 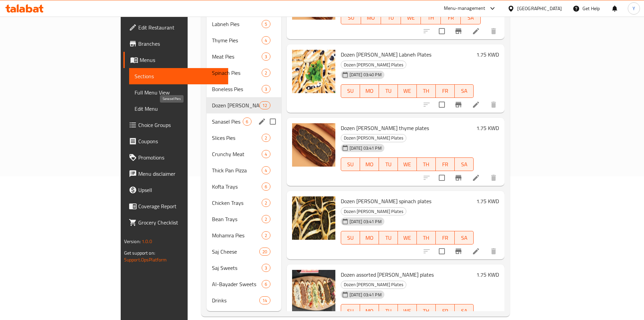 What do you see at coordinates (244, 203) in the screenshot?
I see `div: Chicken Trays2` at bounding box center [244, 203].